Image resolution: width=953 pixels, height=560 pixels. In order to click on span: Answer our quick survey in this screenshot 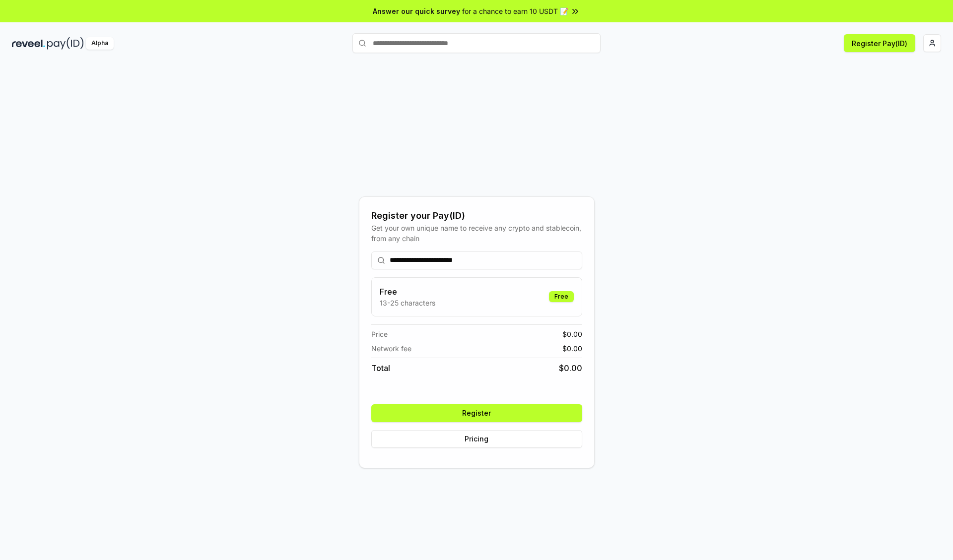, I will do `click(416, 11)`.